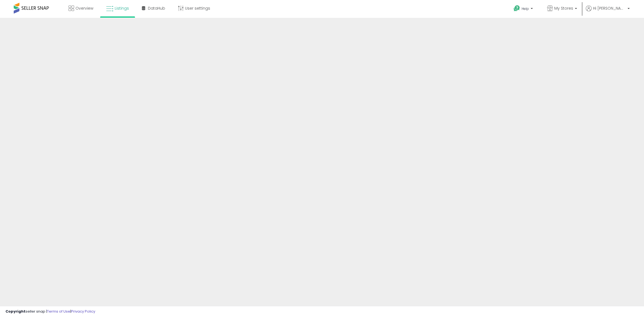 The width and height of the screenshot is (644, 317). I want to click on span: Overview, so click(84, 8).